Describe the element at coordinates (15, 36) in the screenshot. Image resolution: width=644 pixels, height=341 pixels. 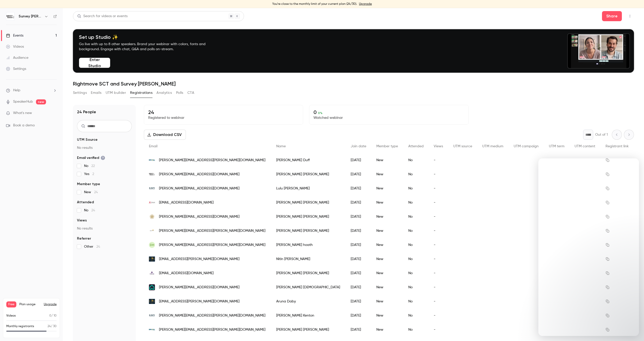
I see `div: Events` at that location.